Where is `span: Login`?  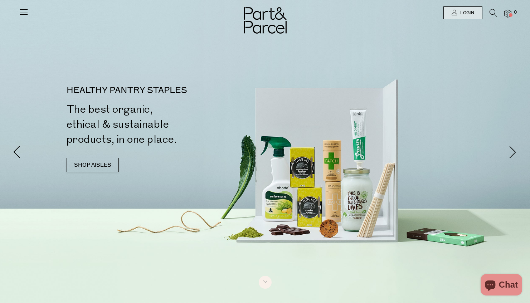 span: Login is located at coordinates (466, 13).